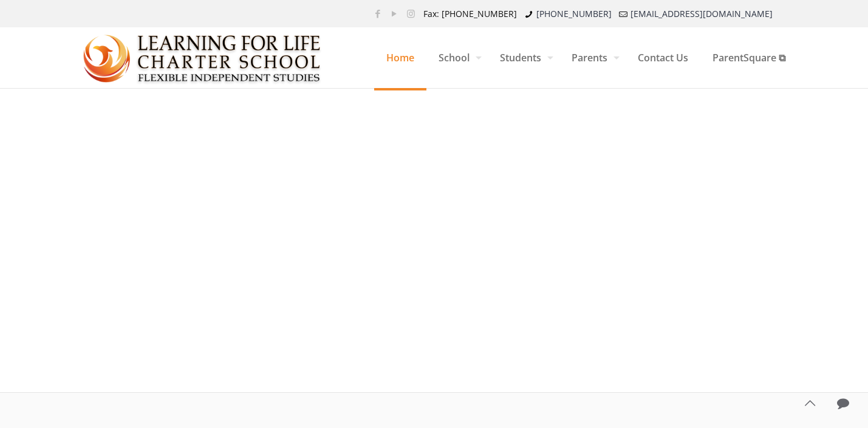 This screenshot has height=428, width=868. What do you see at coordinates (523, 58) in the screenshot?
I see `span: Students` at bounding box center [523, 58].